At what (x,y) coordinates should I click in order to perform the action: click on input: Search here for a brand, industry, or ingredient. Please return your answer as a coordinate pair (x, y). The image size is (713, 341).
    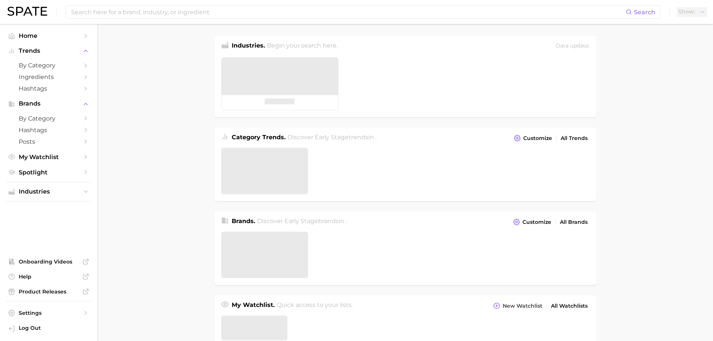
    Looking at the image, I should click on (348, 12).